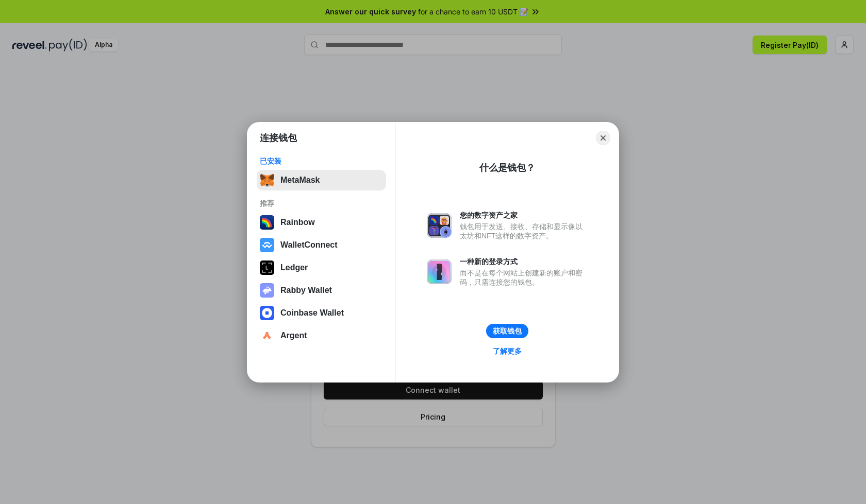 The image size is (866, 504). What do you see at coordinates (524, 277) in the screenshot?
I see `div: 而不是在每个网站上创建新的账户和密码，只需连接您的钱包。` at bounding box center [524, 277].